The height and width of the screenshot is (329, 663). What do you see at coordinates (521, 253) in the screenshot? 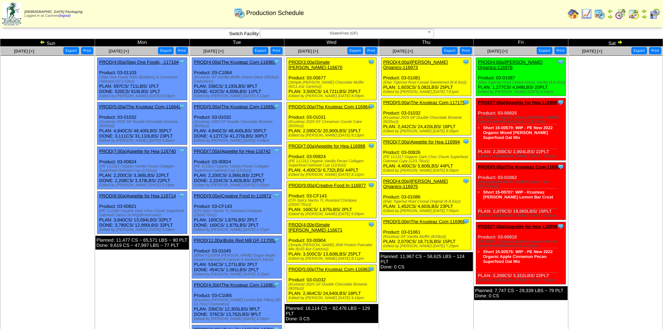
I see `div: Product: 03-00810 PLAN: 2,200CS / 3,322LBS / 22PLT` at bounding box center [521, 253].